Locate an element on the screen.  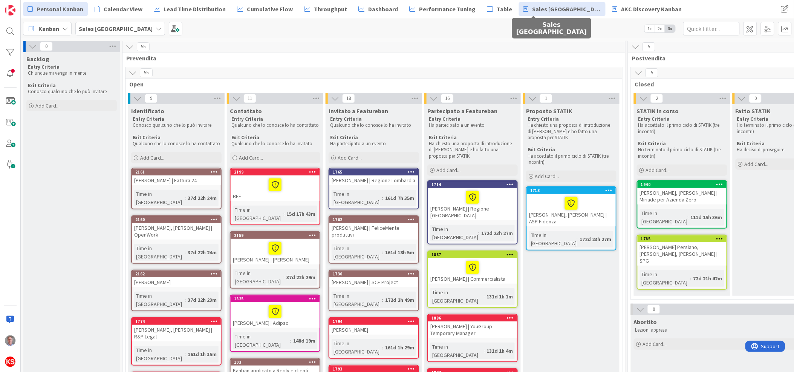
span: Contattato is located at coordinates (246, 111).